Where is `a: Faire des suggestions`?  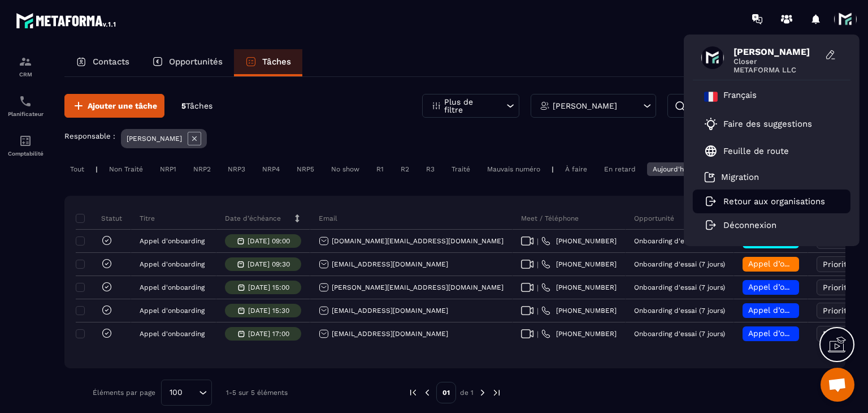 a: Faire des suggestions is located at coordinates (764, 124).